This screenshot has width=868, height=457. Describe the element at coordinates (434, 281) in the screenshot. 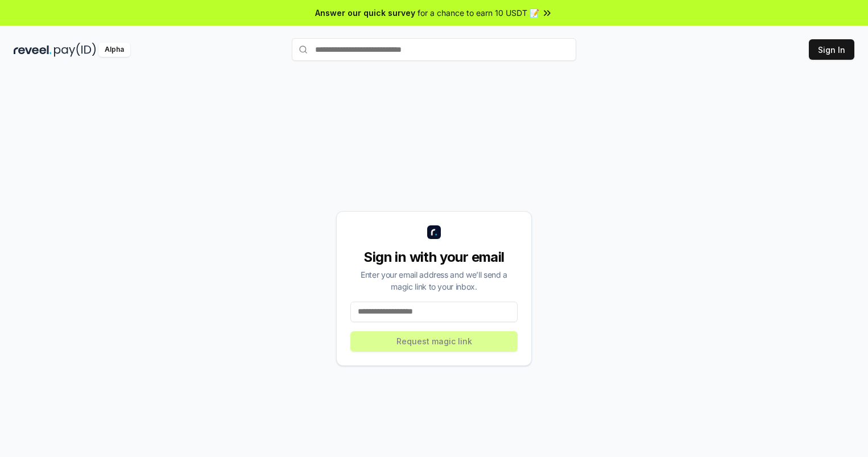

I see `div: Enter your email address and we’ll send a magic link to your inbox.` at that location.